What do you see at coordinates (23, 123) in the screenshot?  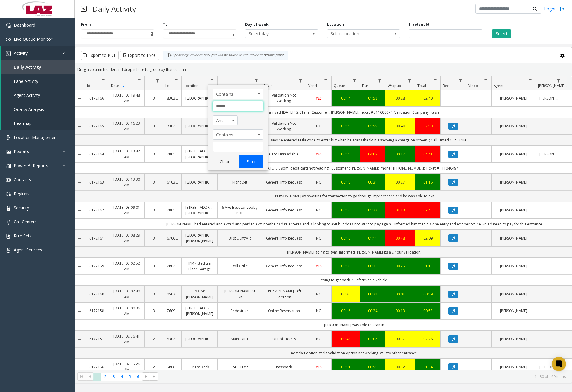 I see `span: Heatmap` at bounding box center [23, 123].